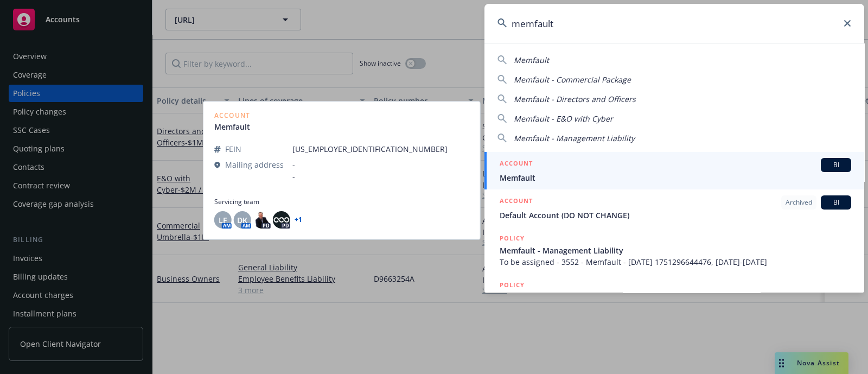 The height and width of the screenshot is (374, 868). I want to click on span: Default Account (DO NOT CHANGE), so click(675, 215).